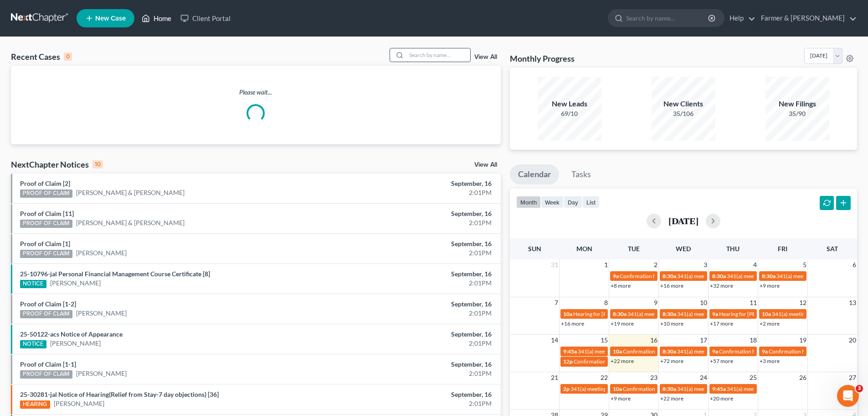 Image resolution: width=868 pixels, height=416 pixels. What do you see at coordinates (667, 18) in the screenshot?
I see `input: Search by name...` at bounding box center [667, 18].